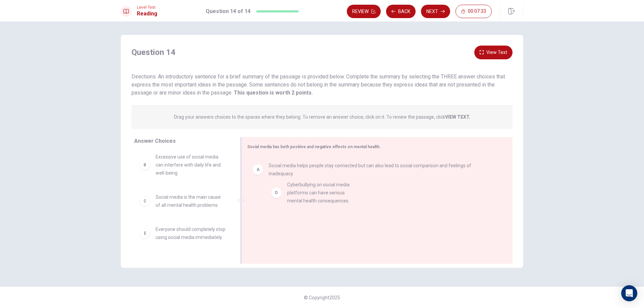  I want to click on p: Drag your answers choices to the spaces where they belong. To remove an answer choice, click on i..., so click(322, 117).